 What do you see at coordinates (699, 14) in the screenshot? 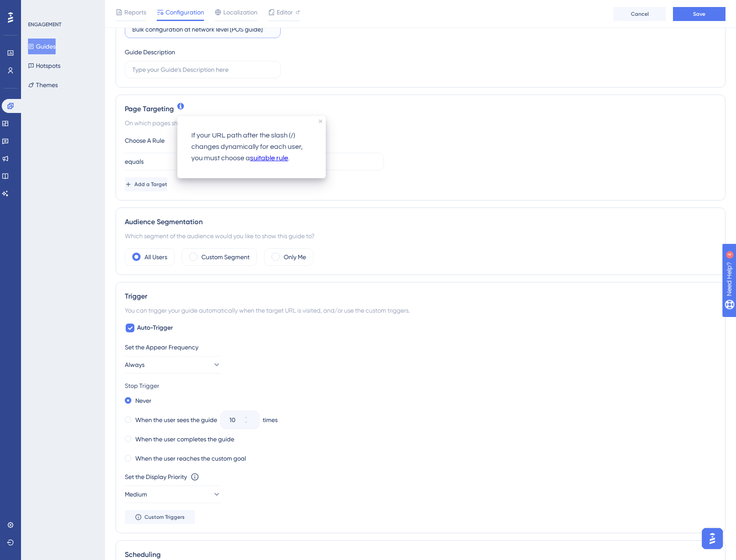
I see `span: Save` at bounding box center [699, 14].